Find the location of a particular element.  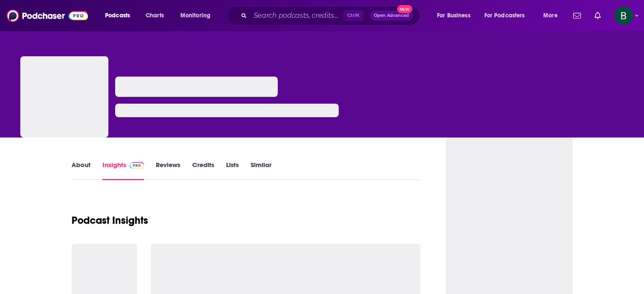

img: User Profile is located at coordinates (624, 15).